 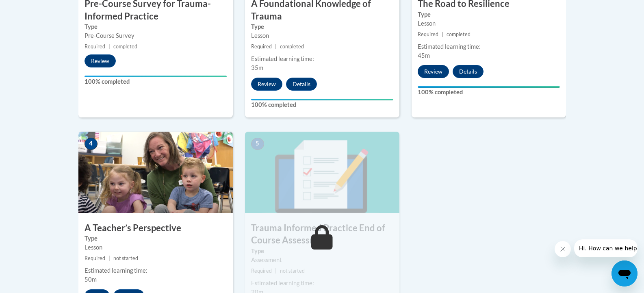 I want to click on span: 5, so click(x=258, y=144).